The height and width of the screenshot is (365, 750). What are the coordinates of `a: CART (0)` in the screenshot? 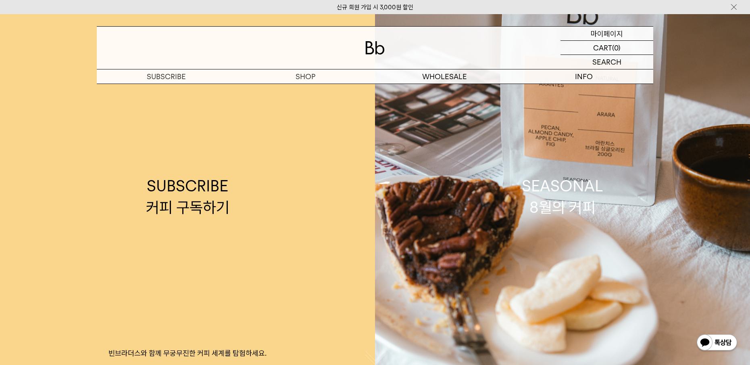 It's located at (607, 48).